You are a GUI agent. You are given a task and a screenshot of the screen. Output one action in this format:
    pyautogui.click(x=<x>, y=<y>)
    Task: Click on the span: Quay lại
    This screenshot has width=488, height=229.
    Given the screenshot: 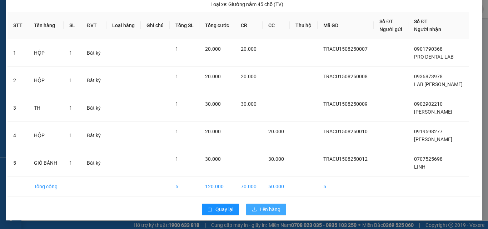 What is the action you would take?
    pyautogui.click(x=225, y=209)
    